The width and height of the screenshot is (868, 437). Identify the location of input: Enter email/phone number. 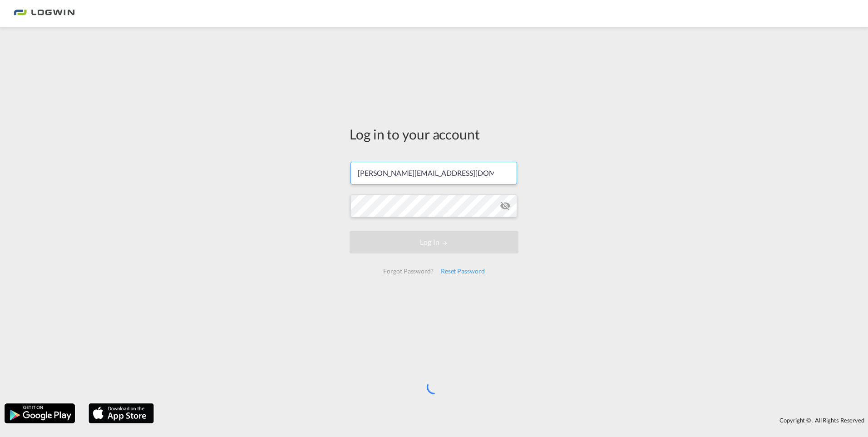
(434, 173).